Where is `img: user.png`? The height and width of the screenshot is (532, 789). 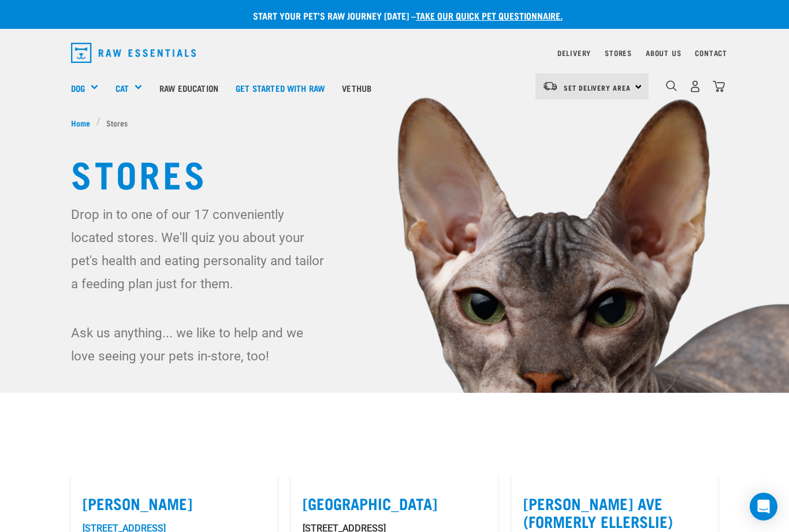
img: user.png is located at coordinates (694, 86).